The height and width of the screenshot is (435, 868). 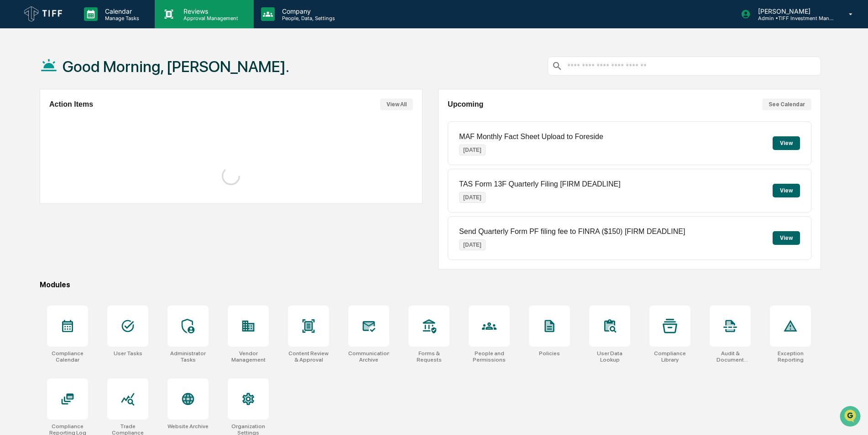 What do you see at coordinates (610, 357) in the screenshot?
I see `div: User Data Lookup` at bounding box center [610, 357].